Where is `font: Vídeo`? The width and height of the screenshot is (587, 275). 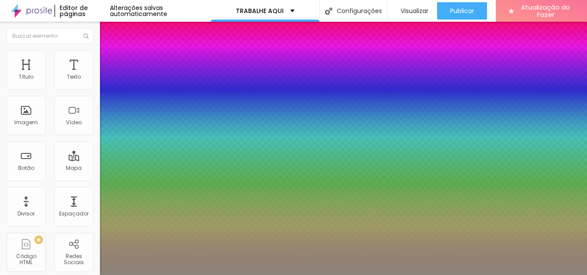 font: Vídeo is located at coordinates (74, 122).